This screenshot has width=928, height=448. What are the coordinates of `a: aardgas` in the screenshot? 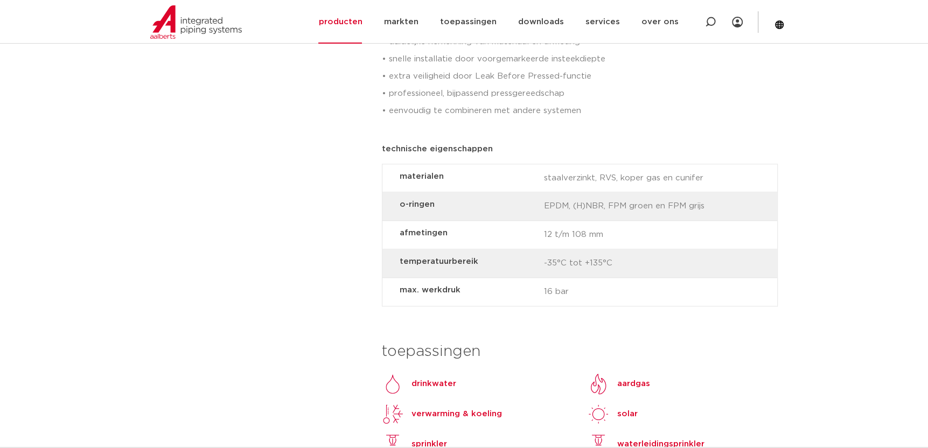 It's located at (619, 384).